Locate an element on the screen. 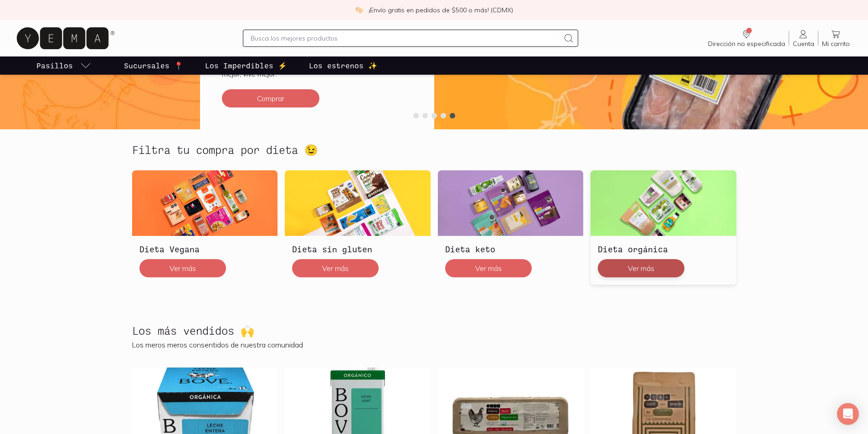 Image resolution: width=868 pixels, height=434 pixels. p: ¡Envío gratis en pedidos de $500 o más! (CDMX) is located at coordinates (441, 10).